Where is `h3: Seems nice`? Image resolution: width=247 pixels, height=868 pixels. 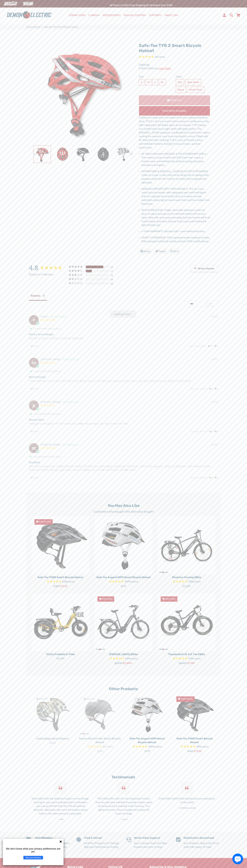
h3: Seems nice is located at coordinates (124, 419).